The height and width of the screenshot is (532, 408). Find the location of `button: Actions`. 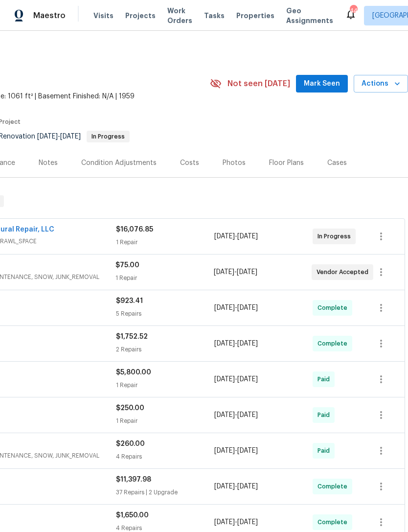

button: Actions is located at coordinates (381, 84).